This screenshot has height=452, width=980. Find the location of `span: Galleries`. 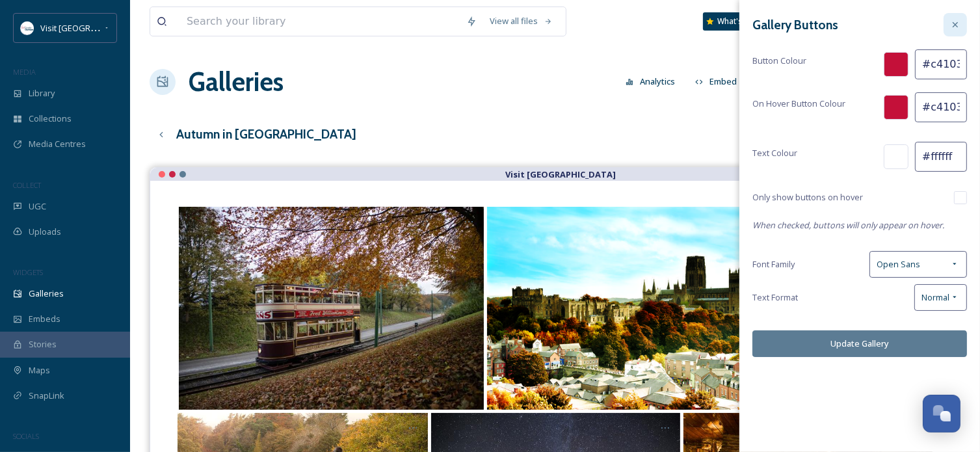

span: Galleries is located at coordinates (46, 294).